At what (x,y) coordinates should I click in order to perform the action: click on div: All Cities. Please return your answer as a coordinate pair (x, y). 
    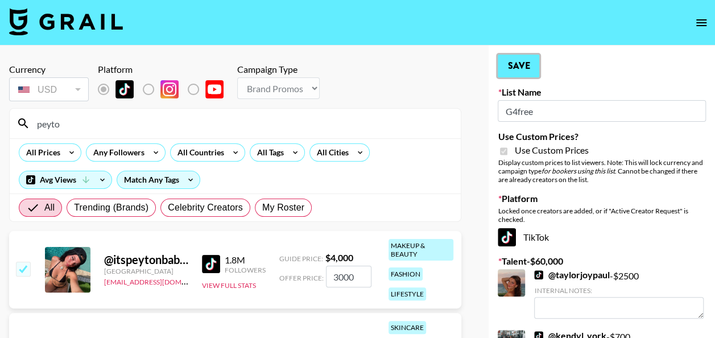
    Looking at the image, I should click on (331, 152).